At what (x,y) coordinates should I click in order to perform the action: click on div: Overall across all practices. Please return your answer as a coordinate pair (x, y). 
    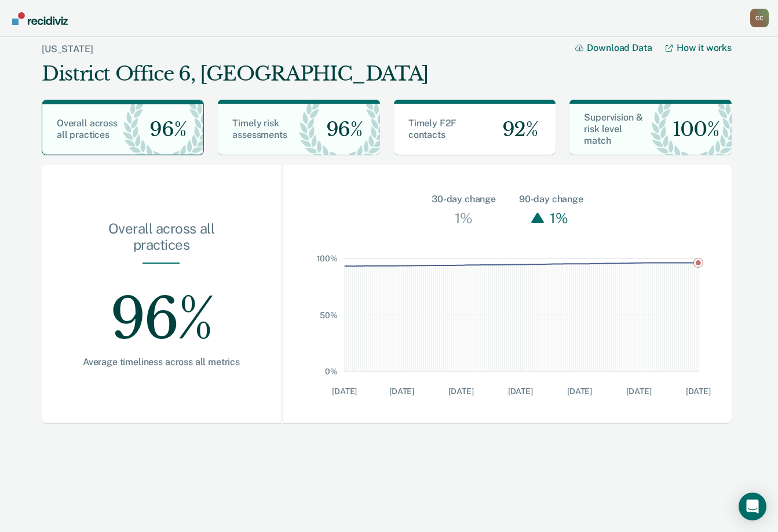
    Looking at the image, I should click on (161, 242).